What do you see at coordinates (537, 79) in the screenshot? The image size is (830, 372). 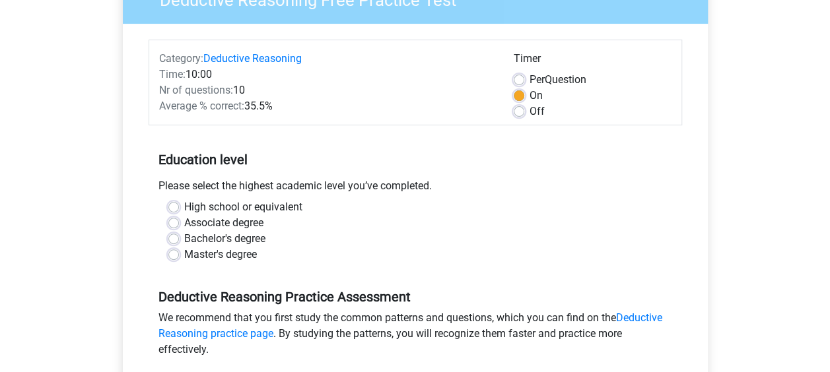 I see `span: Per` at bounding box center [537, 79].